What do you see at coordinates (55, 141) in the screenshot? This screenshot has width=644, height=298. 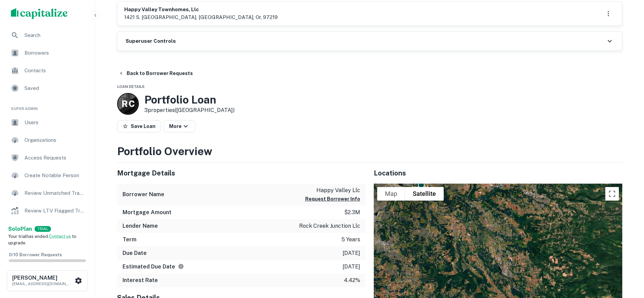 I see `span: Organizations` at bounding box center [55, 141].